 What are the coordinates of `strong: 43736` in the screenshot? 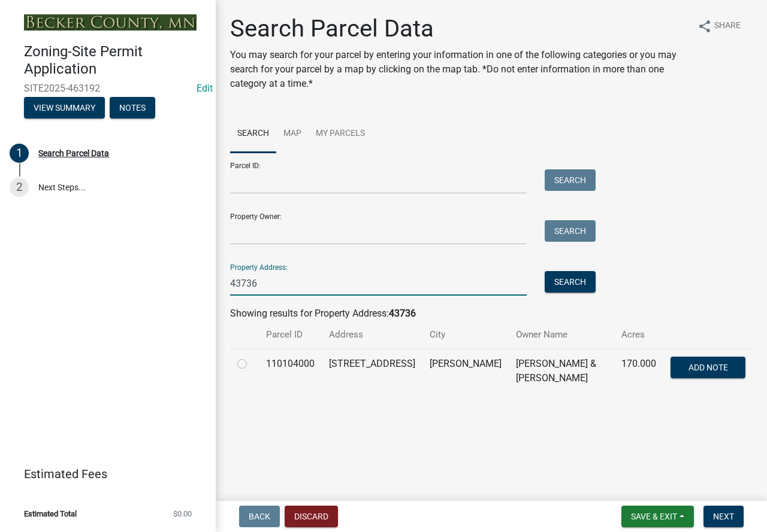 It's located at (402, 313).